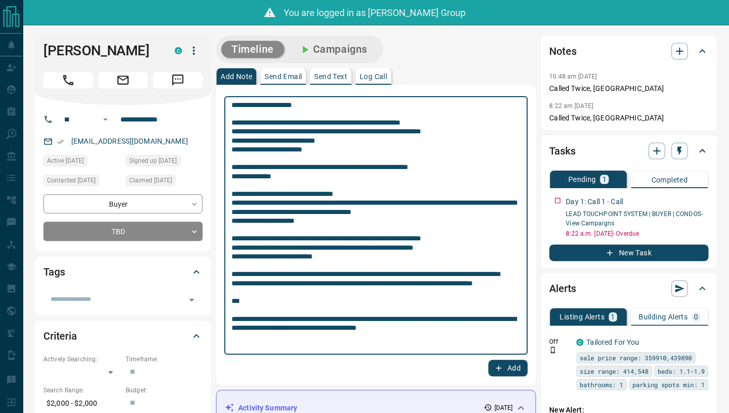 The width and height of the screenshot is (729, 413). What do you see at coordinates (681, 371) in the screenshot?
I see `span: beds: 1.1-1.9` at bounding box center [681, 371].